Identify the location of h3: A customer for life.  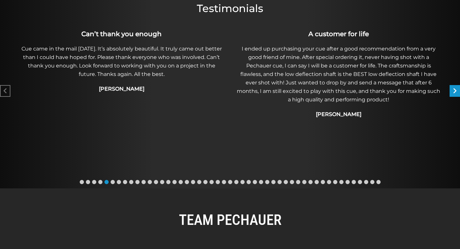
(339, 34).